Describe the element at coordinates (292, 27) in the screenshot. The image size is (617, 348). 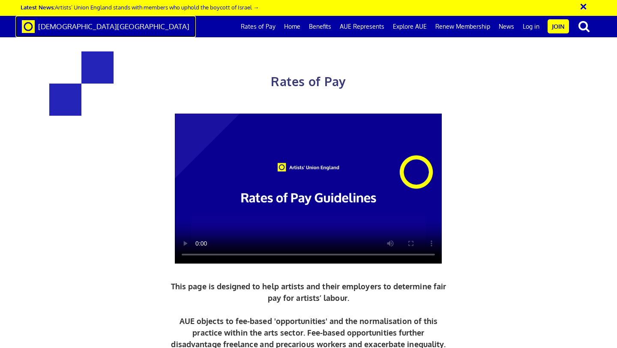
I see `a: Home` at that location.